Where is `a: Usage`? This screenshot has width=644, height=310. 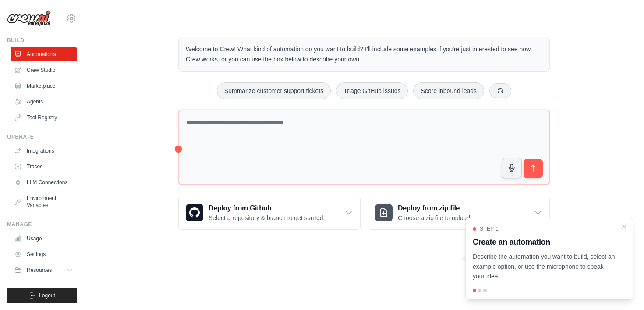
a: Usage is located at coordinates (43, 239).